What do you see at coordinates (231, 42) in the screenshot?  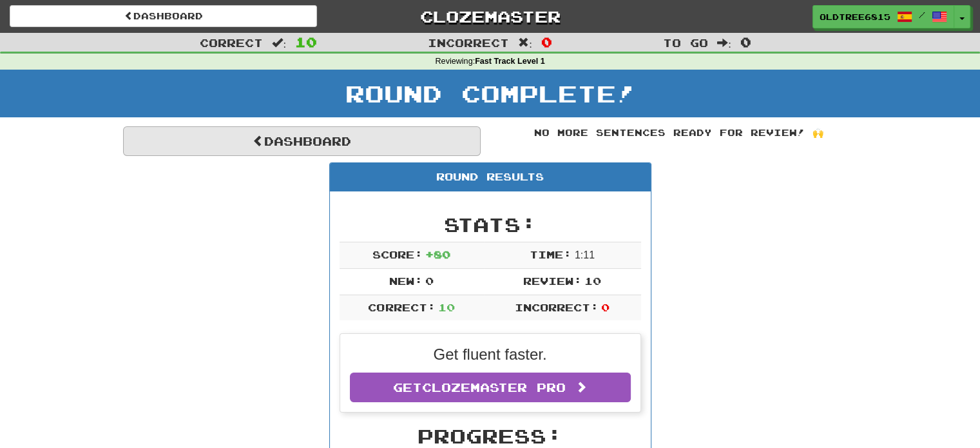 I see `span: Correct` at bounding box center [231, 42].